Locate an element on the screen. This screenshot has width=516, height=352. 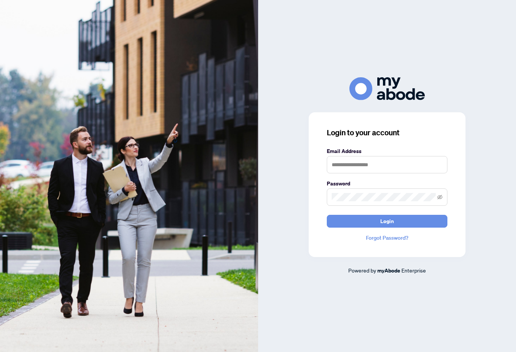
span: Enterprise is located at coordinates (413, 270).